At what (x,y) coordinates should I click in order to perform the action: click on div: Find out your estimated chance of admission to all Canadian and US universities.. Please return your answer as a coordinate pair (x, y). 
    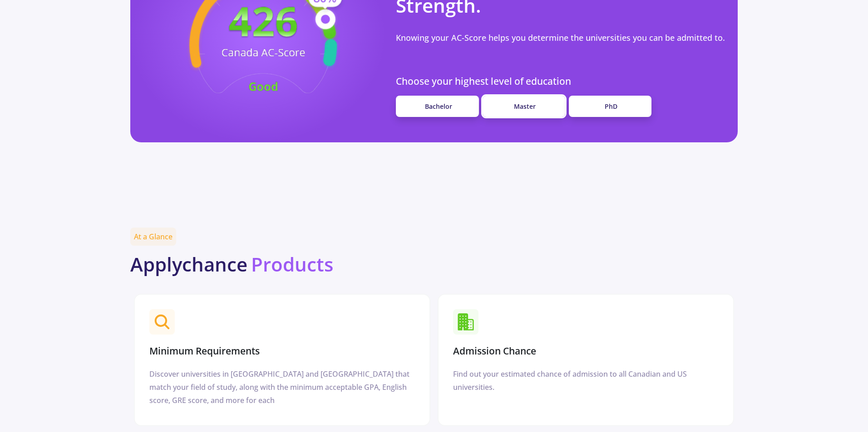
    Looking at the image, I should click on (586, 381).